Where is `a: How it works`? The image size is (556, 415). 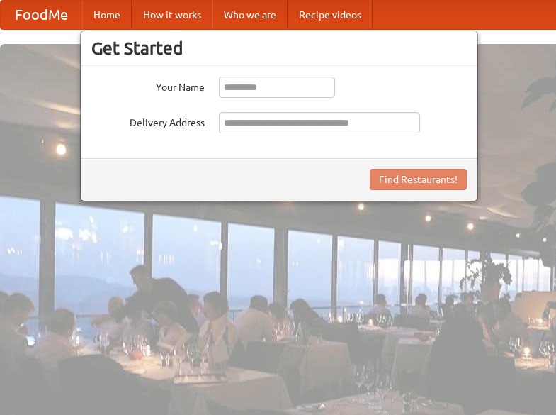
a: How it works is located at coordinates (172, 15).